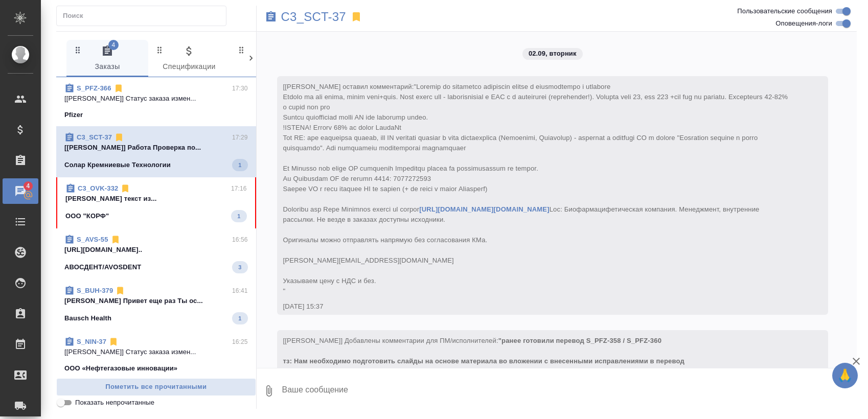  Describe the element at coordinates (20, 191) in the screenshot. I see `a: 4` at that location.